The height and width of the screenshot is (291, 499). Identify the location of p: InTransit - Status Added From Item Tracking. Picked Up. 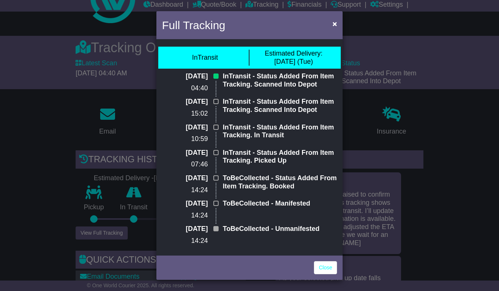
(280, 157).